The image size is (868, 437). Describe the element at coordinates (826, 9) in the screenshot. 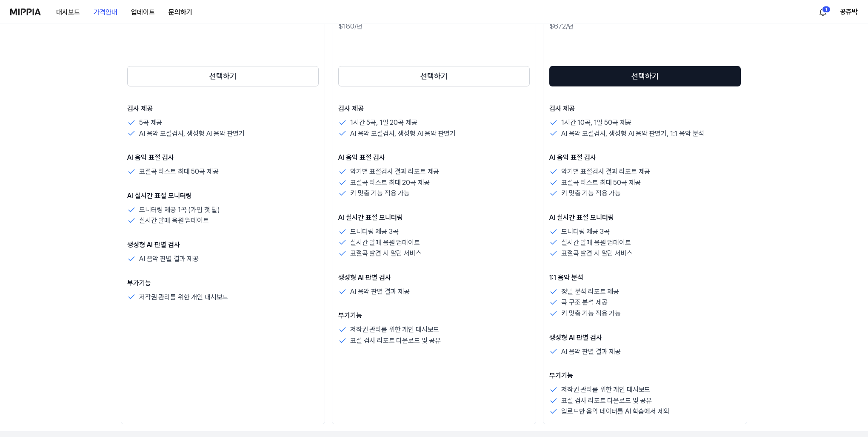

I see `div: 1` at that location.